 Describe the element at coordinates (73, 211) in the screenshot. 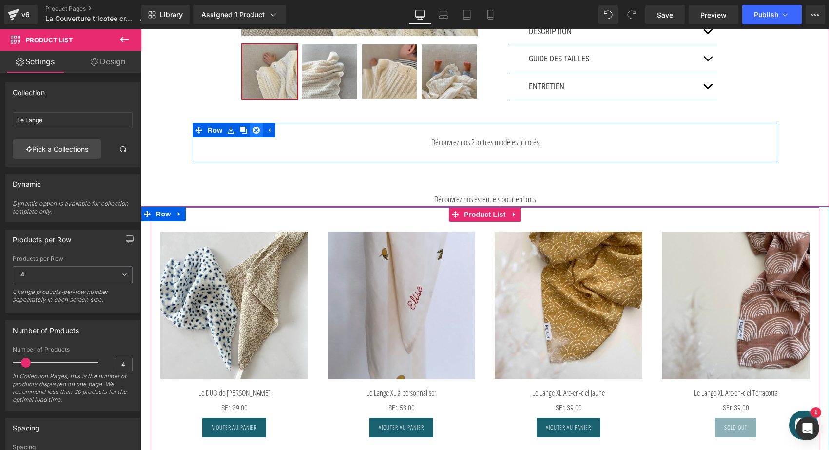

I see `div: Dynamic option is available for collection template only.` at that location.